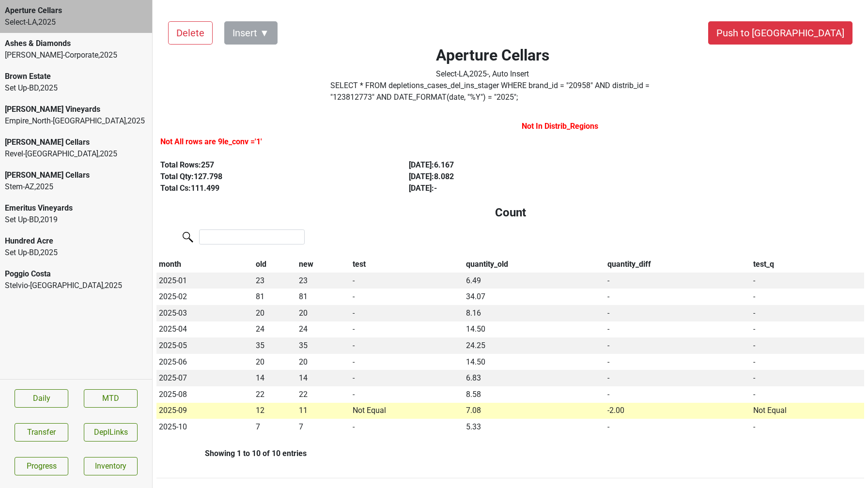  I want to click on td: 2025-08, so click(204, 395).